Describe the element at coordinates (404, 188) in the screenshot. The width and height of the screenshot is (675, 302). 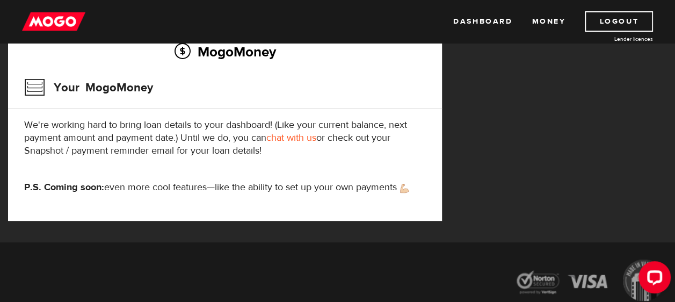
I see `img: strong arm emoji` at that location.